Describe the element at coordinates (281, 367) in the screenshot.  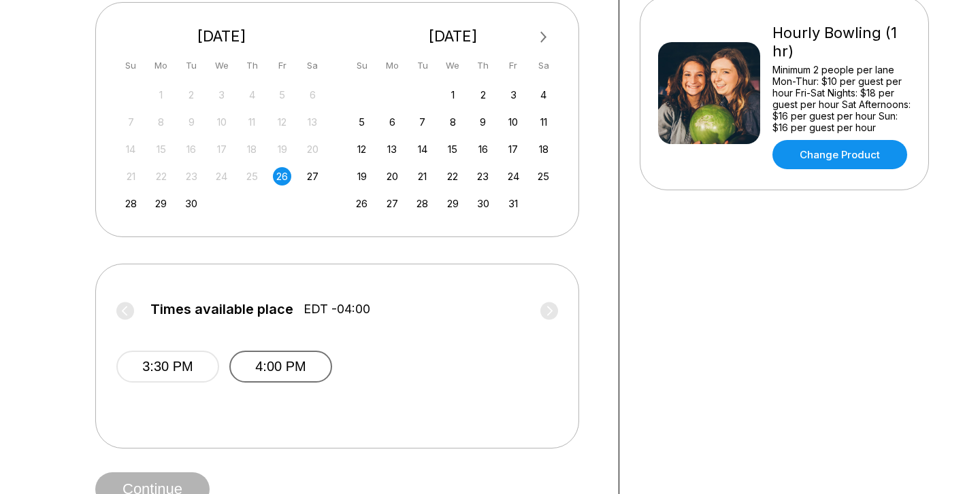
I see `button: 4:00 PM` at that location.